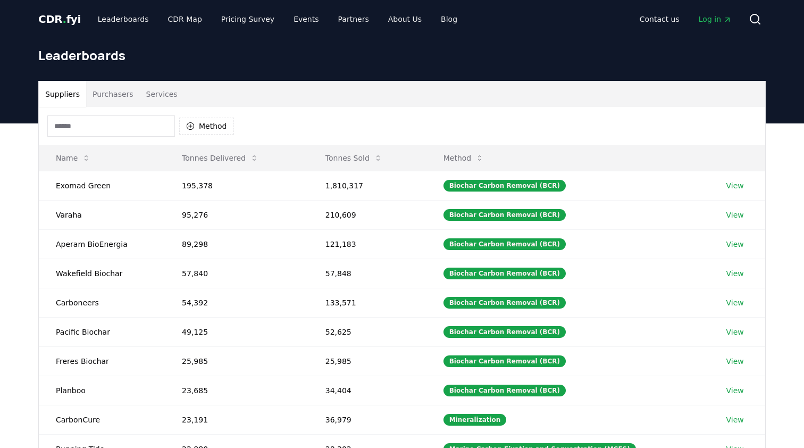 This screenshot has width=804, height=448. Describe the element at coordinates (162, 94) in the screenshot. I see `button: Services` at that location.